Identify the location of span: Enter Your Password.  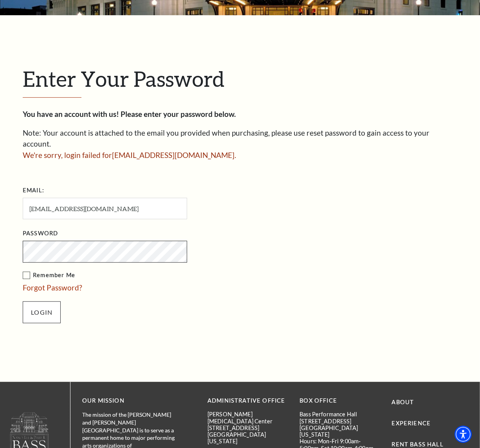
(123, 79).